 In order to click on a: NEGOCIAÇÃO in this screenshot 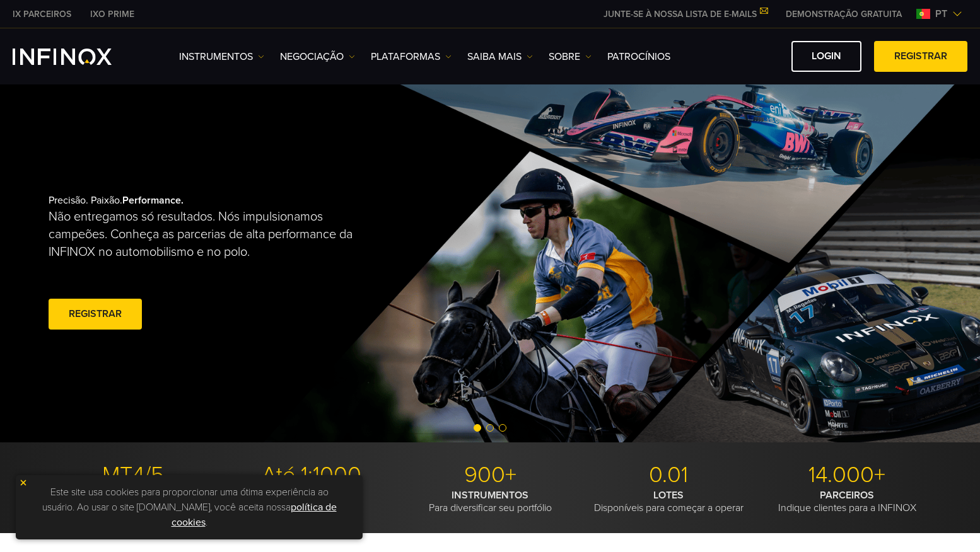, I will do `click(317, 56)`.